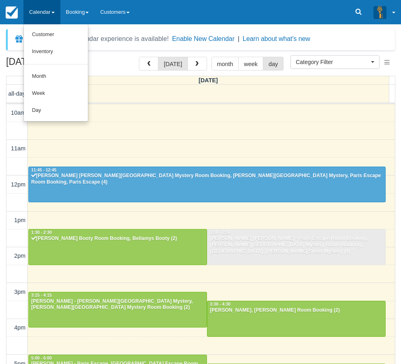 Image resolution: width=401 pixels, height=364 pixels. I want to click on span: 1pm, so click(20, 220).